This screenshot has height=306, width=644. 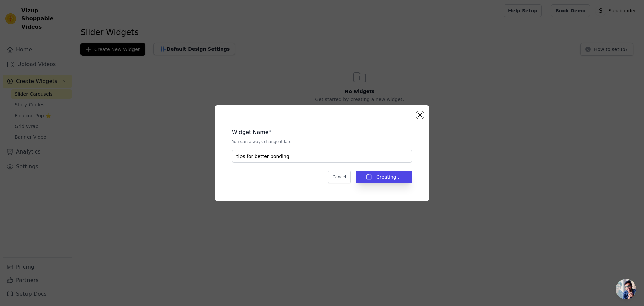 What do you see at coordinates (626, 289) in the screenshot?
I see `div: Open chat` at bounding box center [626, 289].